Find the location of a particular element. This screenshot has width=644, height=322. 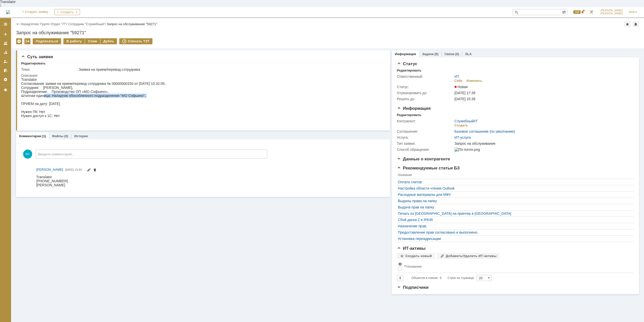

a: Базовое соглашение (по умолчанию) is located at coordinates (485, 131).